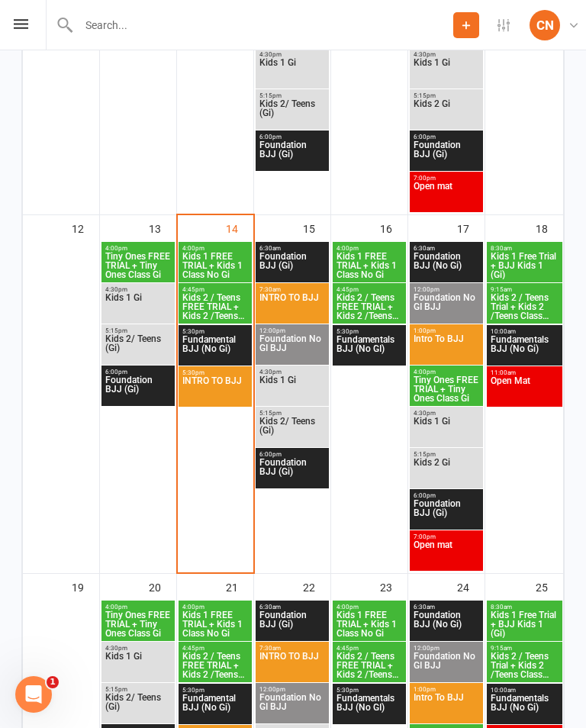 The image size is (586, 728). Describe the element at coordinates (393, 228) in the screenshot. I see `div: 16` at that location.